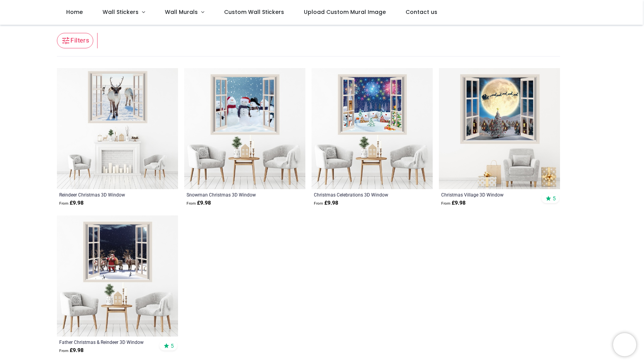 The width and height of the screenshot is (644, 364). What do you see at coordinates (181, 12) in the screenshot?
I see `span: Wall Murals` at bounding box center [181, 12].